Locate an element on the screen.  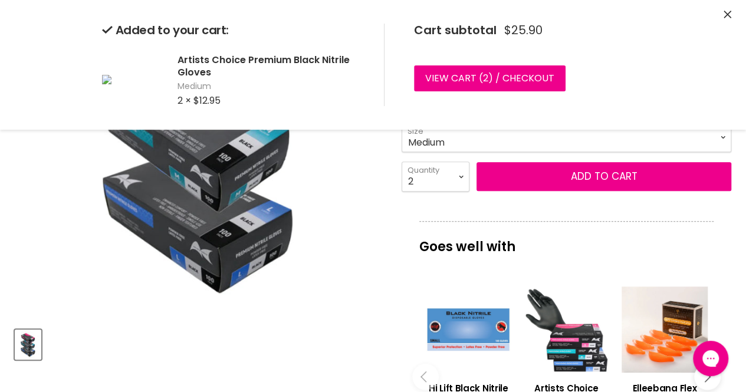
span: Medium is located at coordinates (271, 87).